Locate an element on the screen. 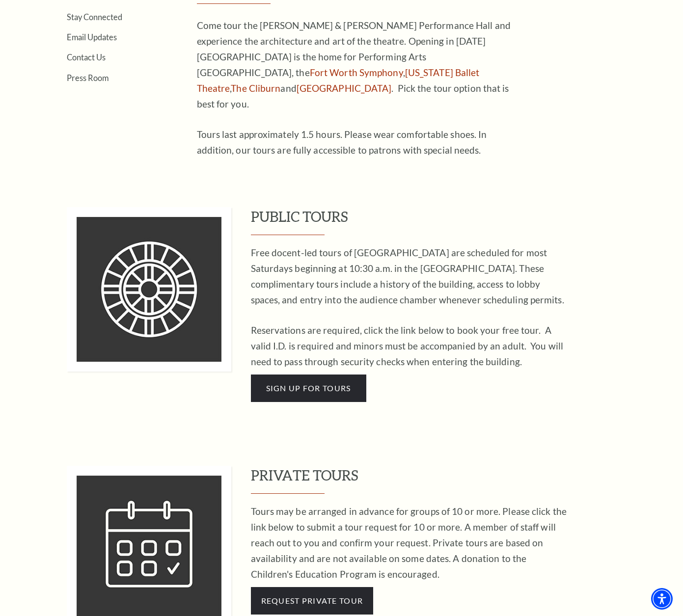 The height and width of the screenshot is (616, 683). a: Sign Up For Tours is located at coordinates (308, 388).